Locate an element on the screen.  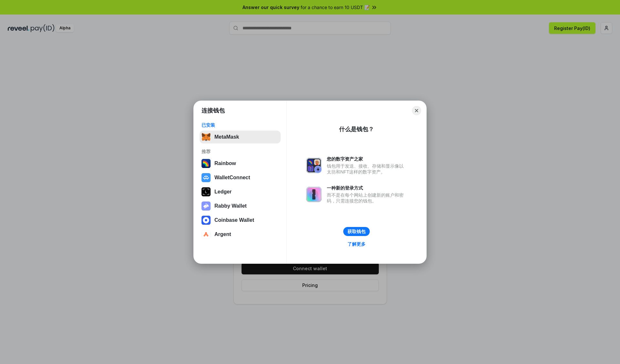
div: 钱包用于发送、接收、存储和显示像以太坊和NFT这样的数字资产。 is located at coordinates (367, 169).